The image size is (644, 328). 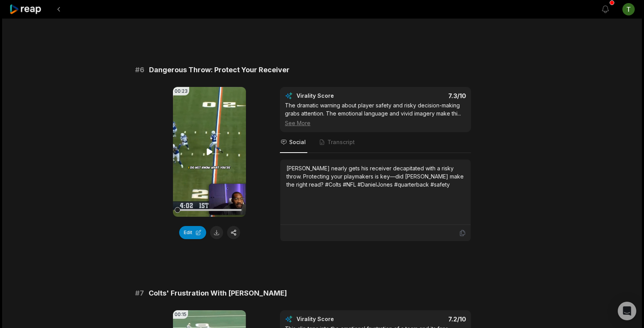 I want to click on div: 7.3 /10, so click(x=425, y=96).